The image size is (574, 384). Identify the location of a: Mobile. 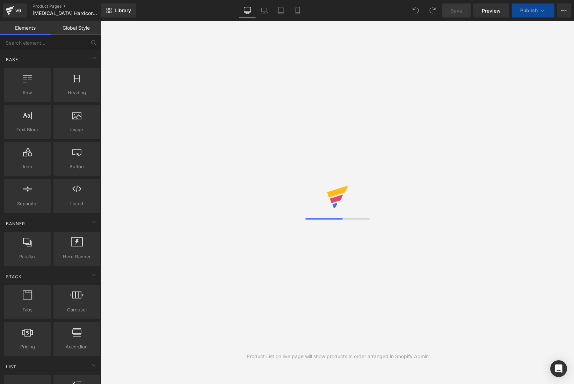
(297, 10).